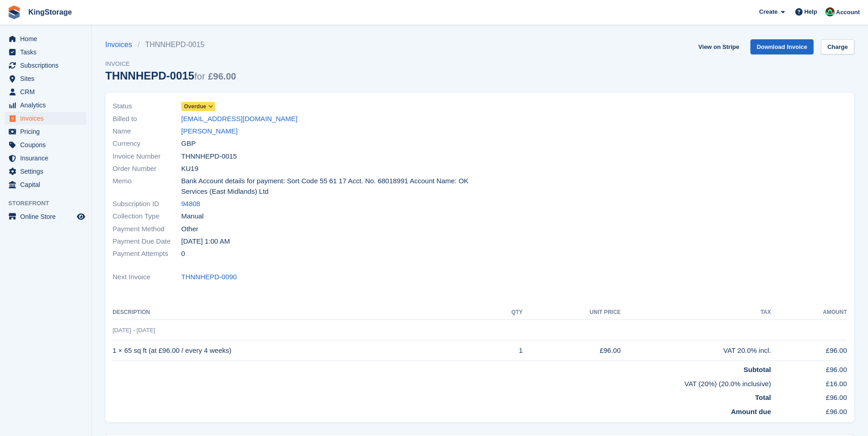 The width and height of the screenshot is (868, 436). What do you see at coordinates (147, 204) in the screenshot?
I see `span: Subscription ID` at bounding box center [147, 204].